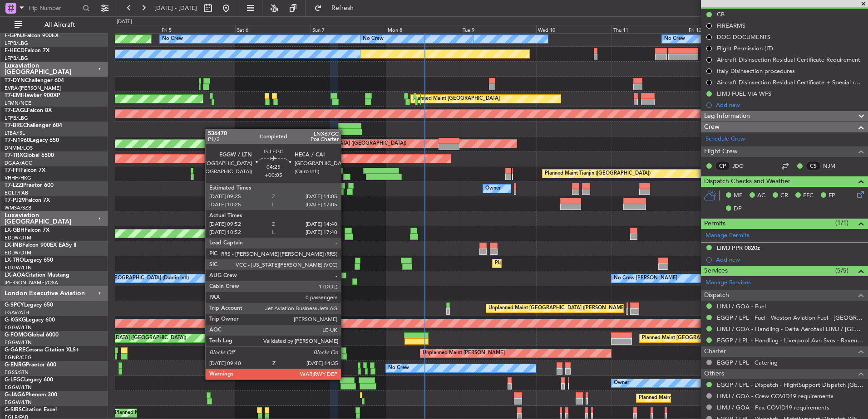 This screenshot has height=419, width=868. Describe the element at coordinates (790, 82) in the screenshot. I see `div: Aircraft Disinsection Residual Certificate + Special request` at that location.